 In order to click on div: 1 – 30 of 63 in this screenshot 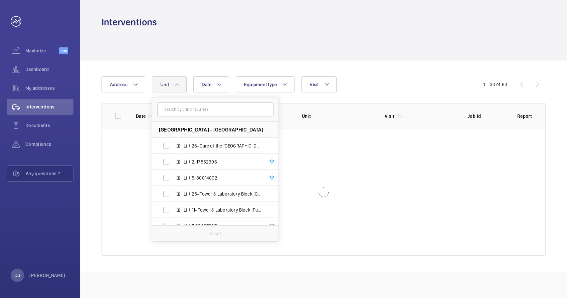, I will do `click(495, 84)`.